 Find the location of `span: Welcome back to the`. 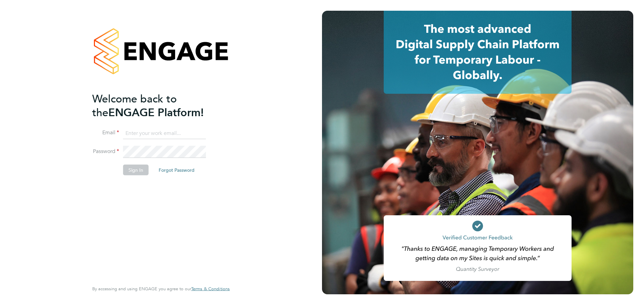

span: Welcome back to the is located at coordinates (135, 106).